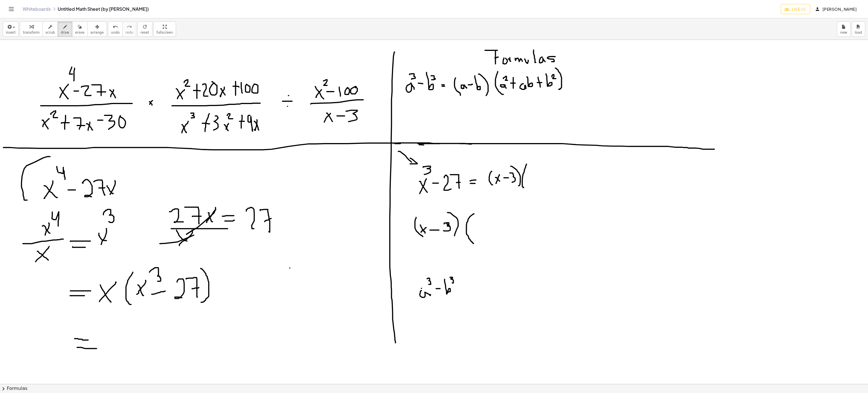  I want to click on span: redo, so click(129, 33).